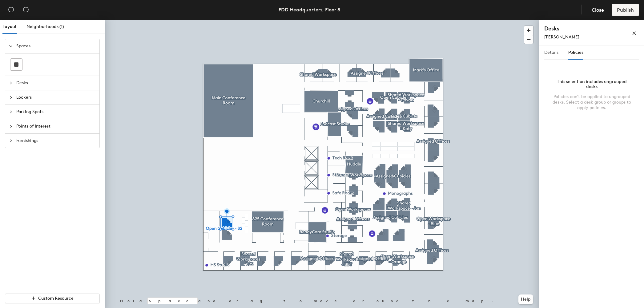 Image resolution: width=644 pixels, height=308 pixels. Describe the element at coordinates (52, 299) in the screenshot. I see `button: Custom Resource` at that location.